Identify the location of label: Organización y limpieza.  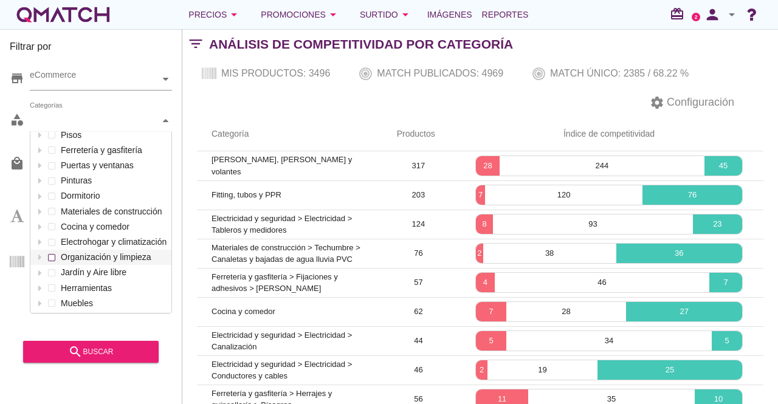
(113, 257).